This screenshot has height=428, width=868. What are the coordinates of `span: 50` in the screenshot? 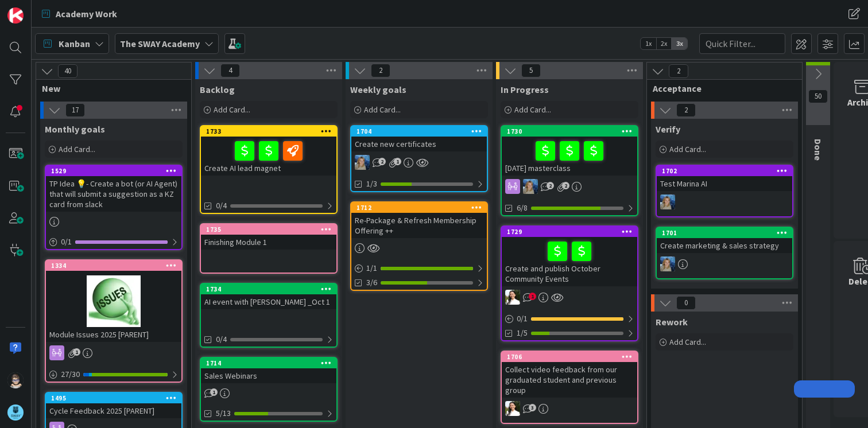 It's located at (818, 96).